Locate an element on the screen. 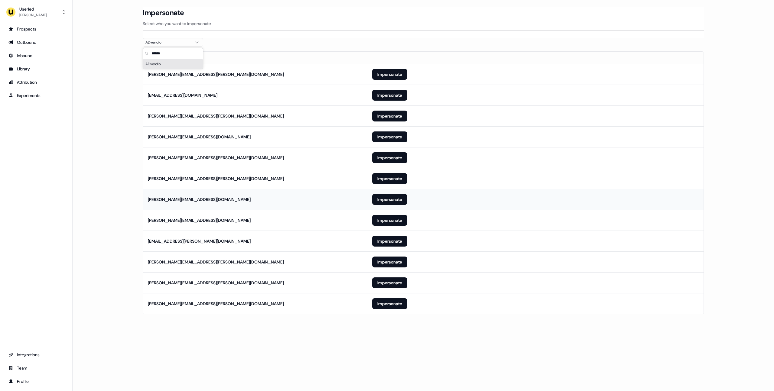  a: Go to integrations is located at coordinates (36, 355).